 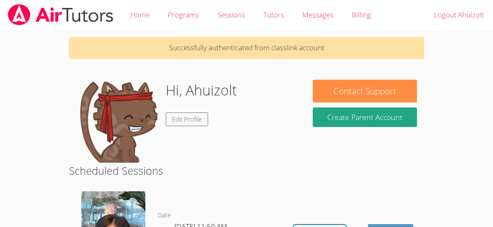 I want to click on h2: Scheduled Sessions, so click(x=246, y=171).